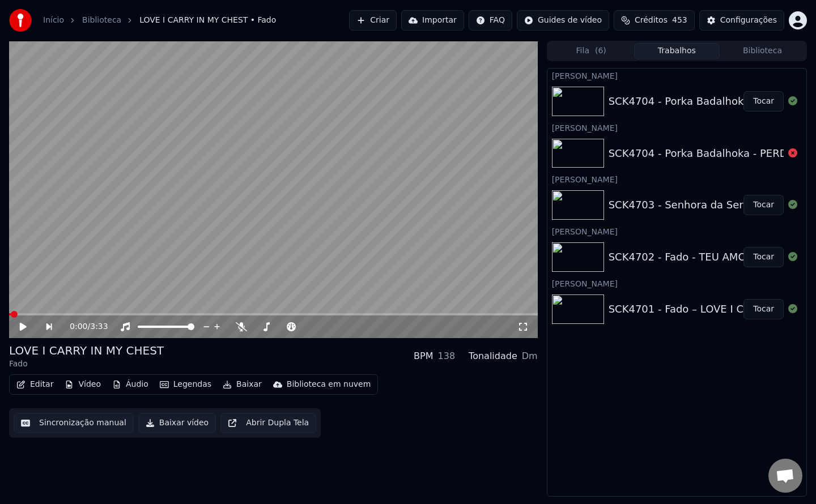 The width and height of the screenshot is (816, 504). What do you see at coordinates (86, 351) in the screenshot?
I see `div: LOVE I CARRY IN MY CHEST` at bounding box center [86, 351].